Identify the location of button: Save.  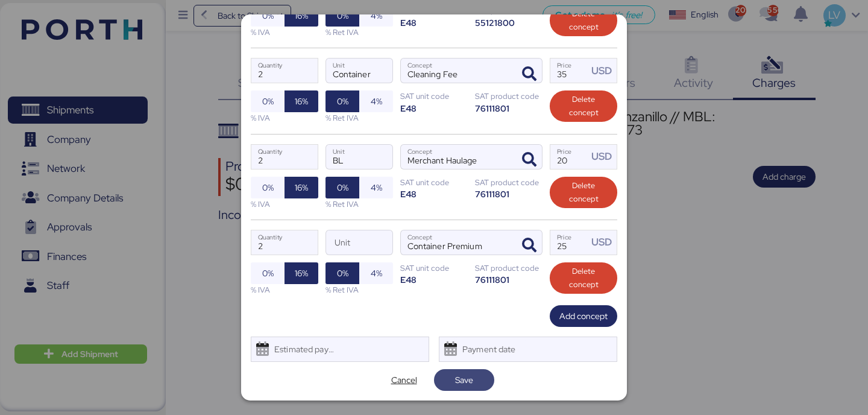
(464, 380).